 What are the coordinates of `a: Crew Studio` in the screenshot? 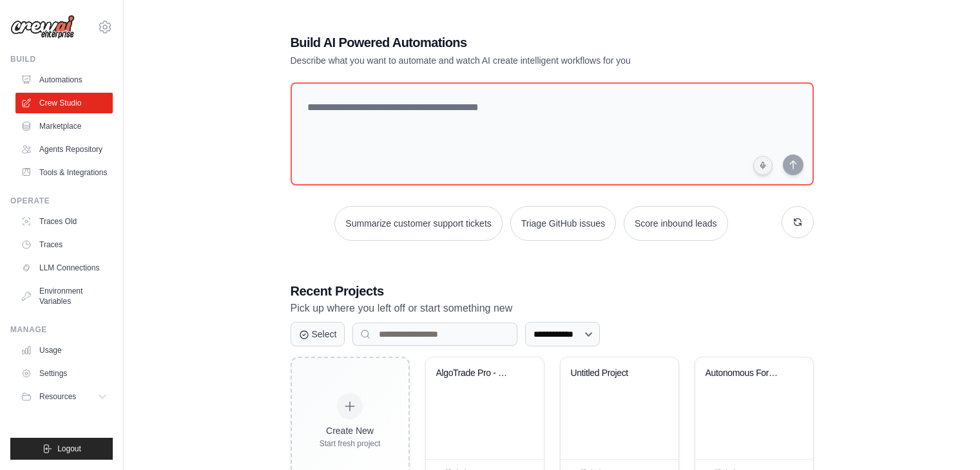 It's located at (64, 103).